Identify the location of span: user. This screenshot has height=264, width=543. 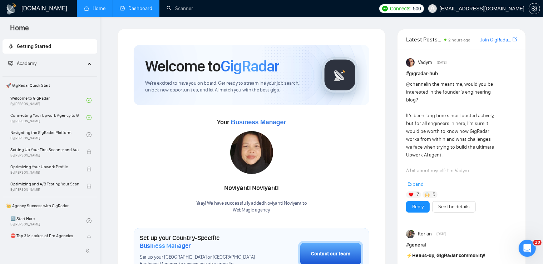
(433, 9).